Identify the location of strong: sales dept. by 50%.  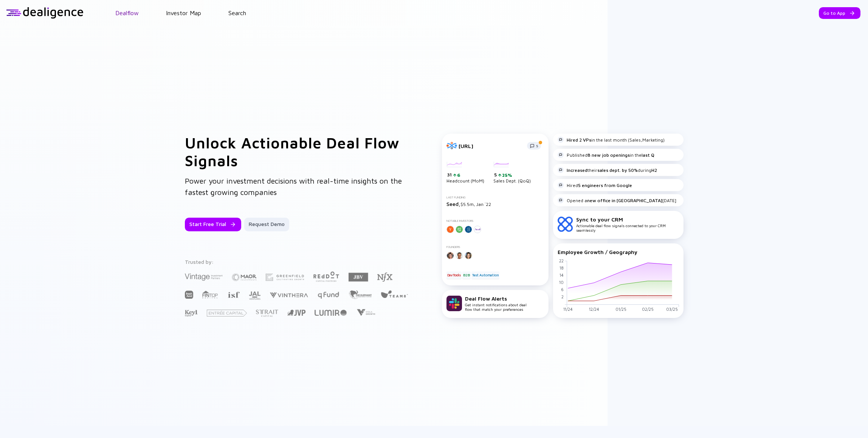
(617, 170).